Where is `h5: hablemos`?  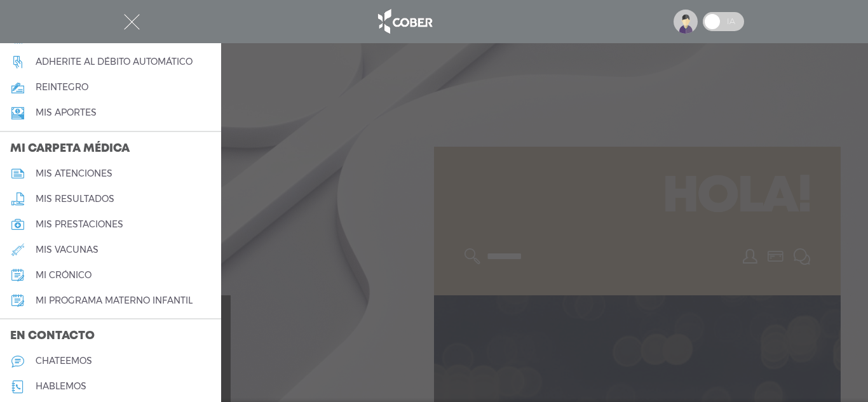
h5: hablemos is located at coordinates (61, 386).